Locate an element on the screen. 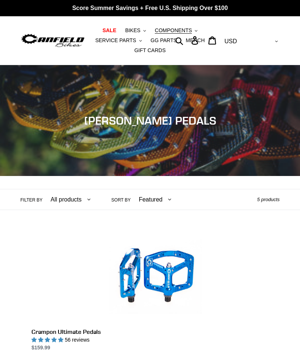 The width and height of the screenshot is (300, 359). label: Sort by is located at coordinates (121, 200).